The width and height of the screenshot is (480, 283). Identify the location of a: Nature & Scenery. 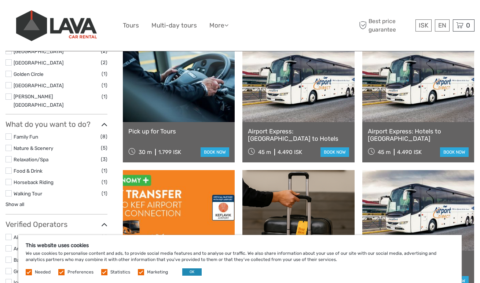
(33, 148).